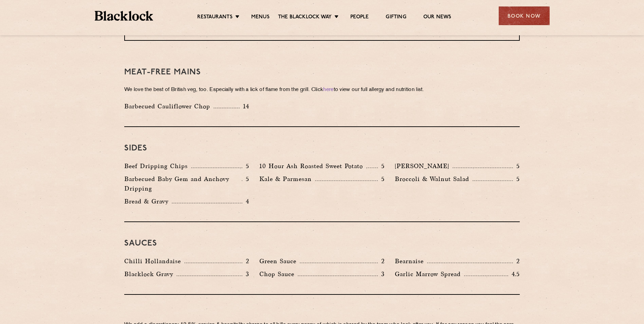 The width and height of the screenshot is (644, 324). Describe the element at coordinates (244, 106) in the screenshot. I see `p: 14` at that location.